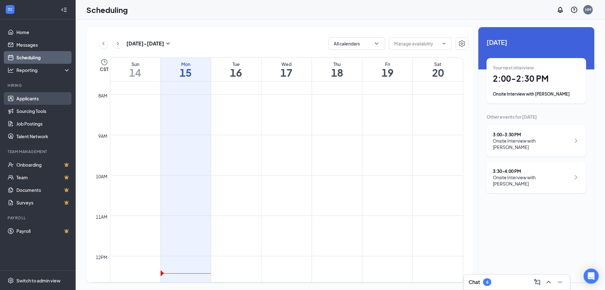 Image resolution: width=605 pixels, height=290 pixels. Describe the element at coordinates (438, 72) in the screenshot. I see `h1: 20` at that location.